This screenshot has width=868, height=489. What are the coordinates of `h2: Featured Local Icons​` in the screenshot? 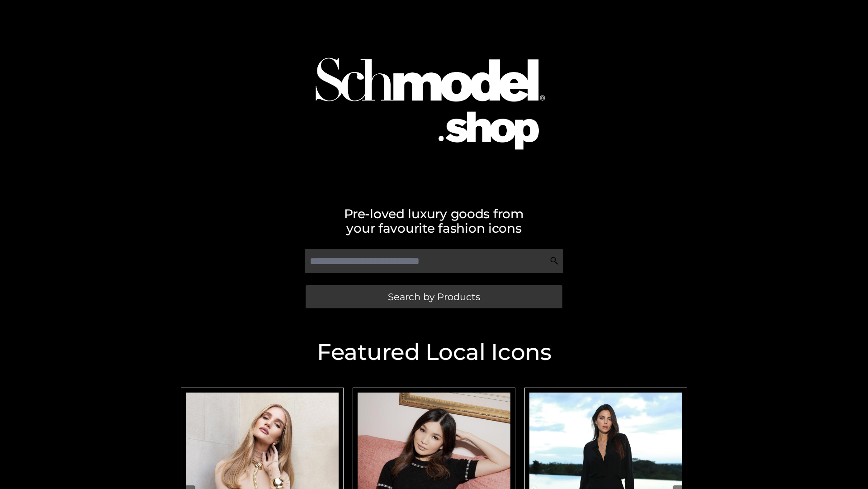 It's located at (434, 352).